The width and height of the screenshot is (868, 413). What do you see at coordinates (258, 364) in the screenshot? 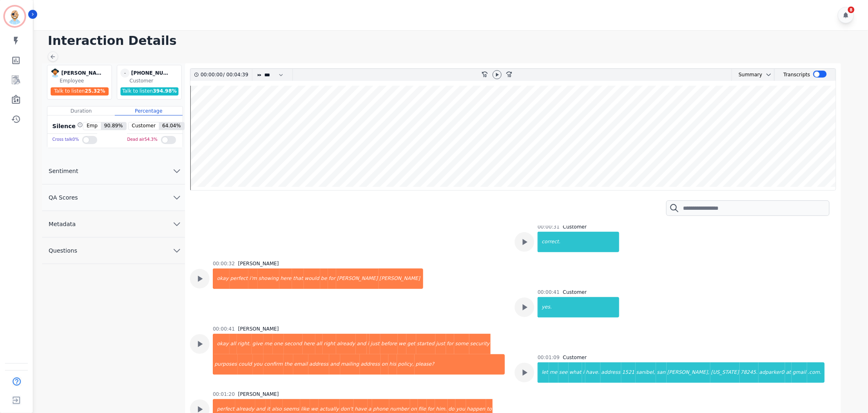
I see `div: you` at bounding box center [258, 364].